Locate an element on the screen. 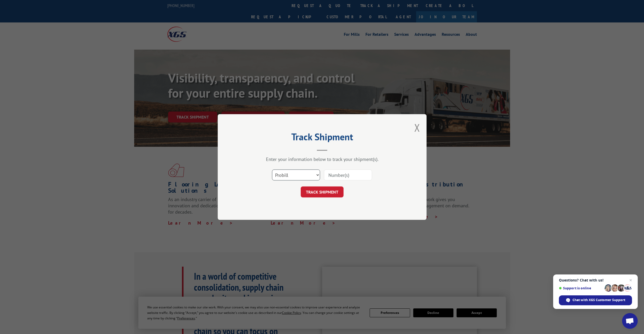  span: Questions? Chat with us! is located at coordinates (596, 280).